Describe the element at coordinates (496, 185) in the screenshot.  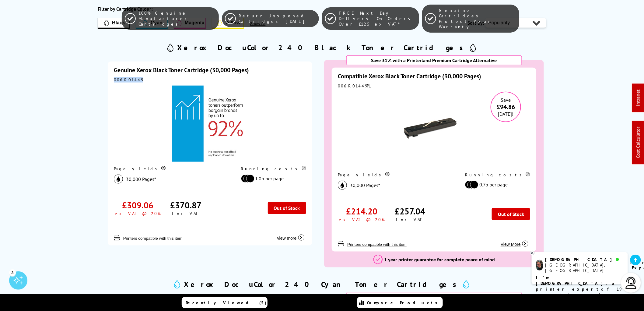
I see `li: 0.7p per page` at that location.